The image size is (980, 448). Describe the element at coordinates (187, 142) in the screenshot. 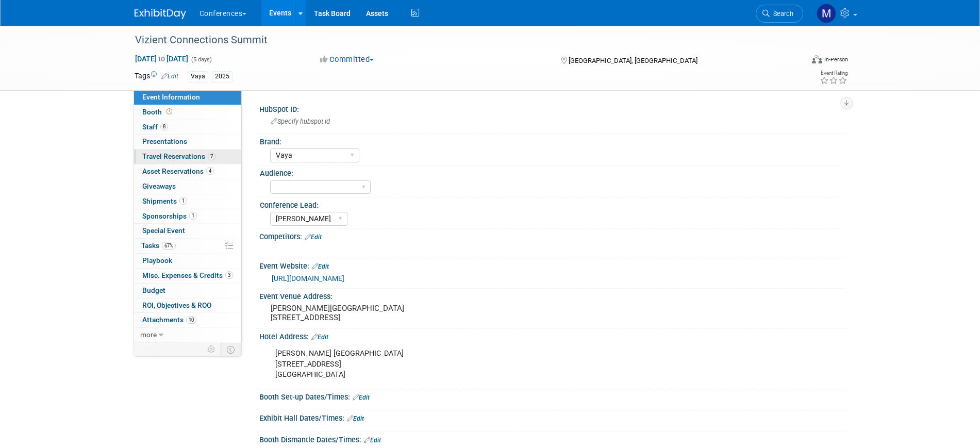

I see `a: Presentations` at that location.